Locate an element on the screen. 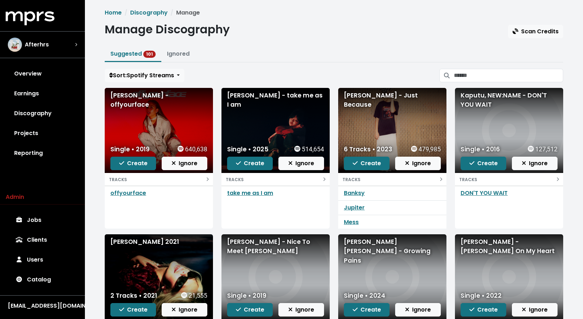  div: Single • 2025 is located at coordinates (248, 149).